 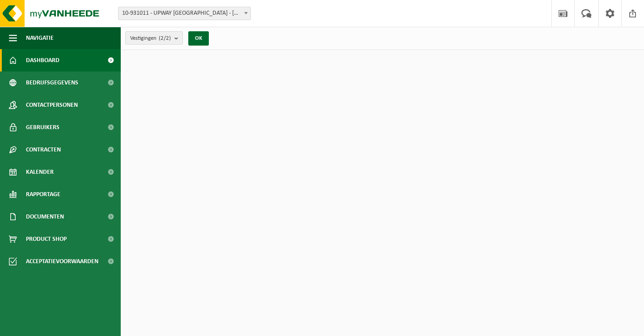 I want to click on span: Product Shop, so click(x=46, y=239).